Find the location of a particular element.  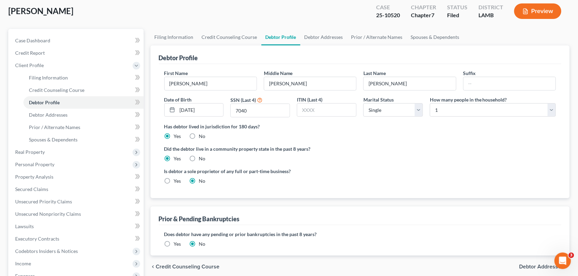

i: chevron_left is located at coordinates (153, 267).